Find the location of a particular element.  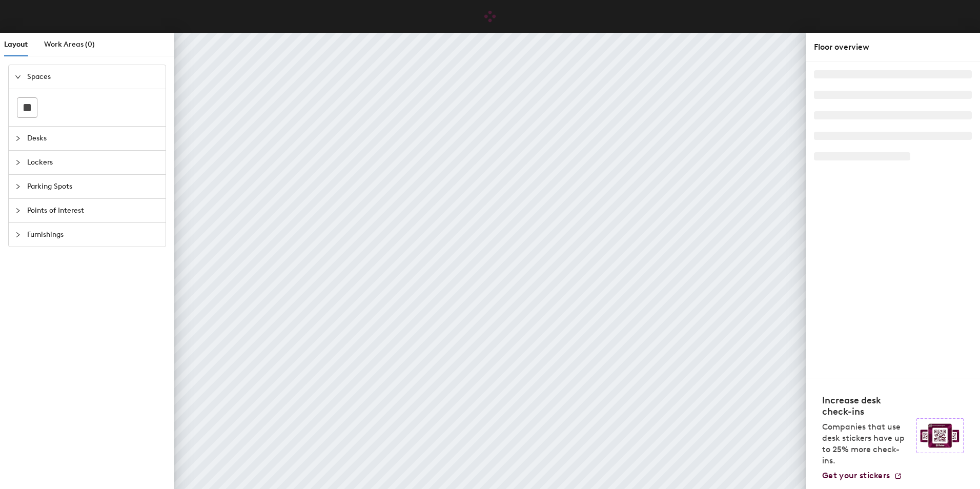

p: Companies that use desk stickers have up to 25% more check-ins. is located at coordinates (866, 444).